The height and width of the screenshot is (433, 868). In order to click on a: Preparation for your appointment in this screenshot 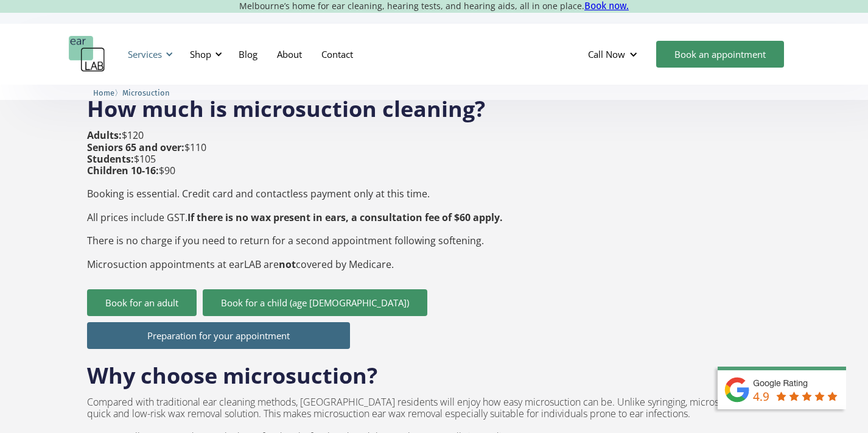, I will do `click(218, 335)`.